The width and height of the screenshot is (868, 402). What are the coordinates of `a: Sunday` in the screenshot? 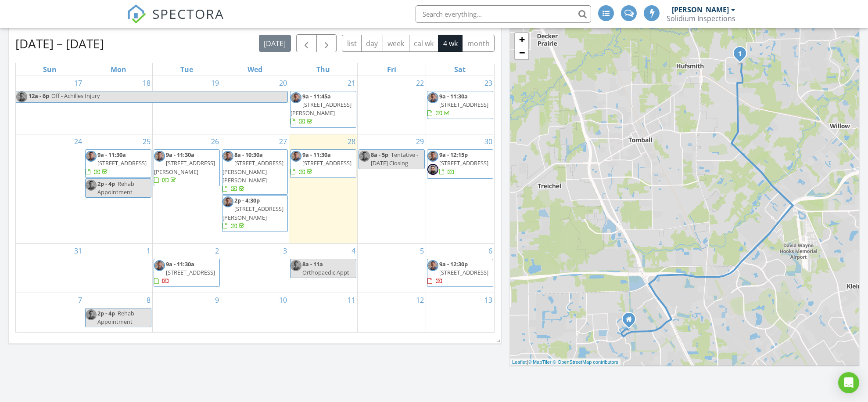 It's located at (50, 70).